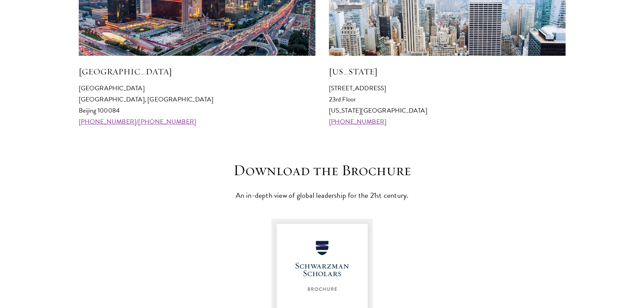 The height and width of the screenshot is (308, 644). Describe the element at coordinates (322, 170) in the screenshot. I see `h3: Download the Brochure` at that location.